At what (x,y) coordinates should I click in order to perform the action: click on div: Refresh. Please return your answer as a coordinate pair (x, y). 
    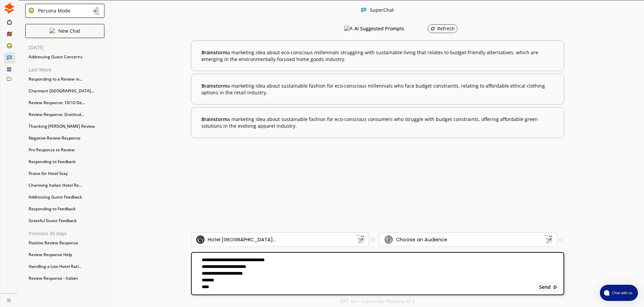
    Looking at the image, I should click on (443, 29).